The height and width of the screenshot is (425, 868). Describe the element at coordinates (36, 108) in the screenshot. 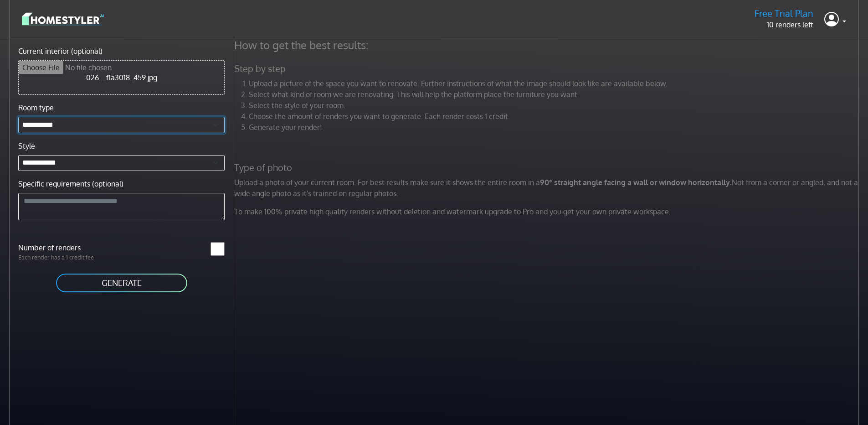

I see `label: Room type` at that location.